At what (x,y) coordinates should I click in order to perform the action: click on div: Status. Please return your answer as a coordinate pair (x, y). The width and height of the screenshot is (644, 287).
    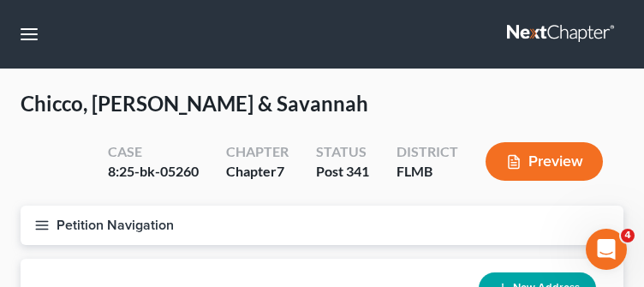
    Looking at the image, I should click on (342, 152).